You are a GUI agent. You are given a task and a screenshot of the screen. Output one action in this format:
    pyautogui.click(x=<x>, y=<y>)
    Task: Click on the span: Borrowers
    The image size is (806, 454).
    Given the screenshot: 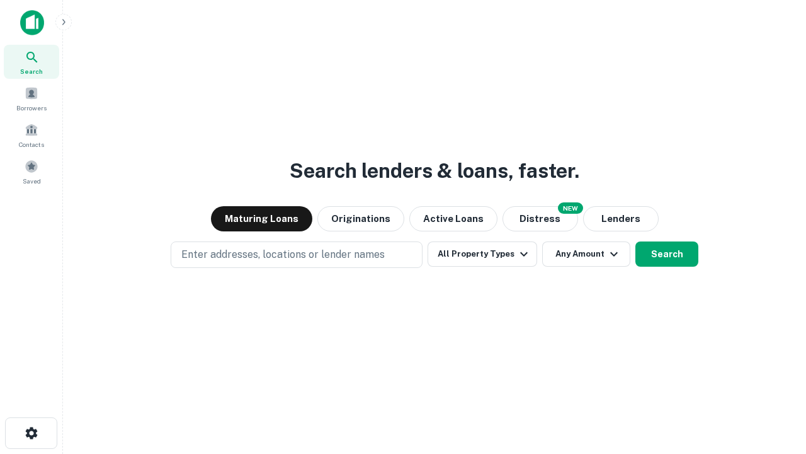 What is the action you would take?
    pyautogui.click(x=32, y=108)
    